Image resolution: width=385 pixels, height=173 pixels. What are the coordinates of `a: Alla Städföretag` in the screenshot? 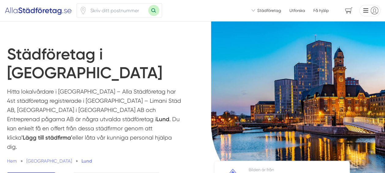 It's located at (38, 10).